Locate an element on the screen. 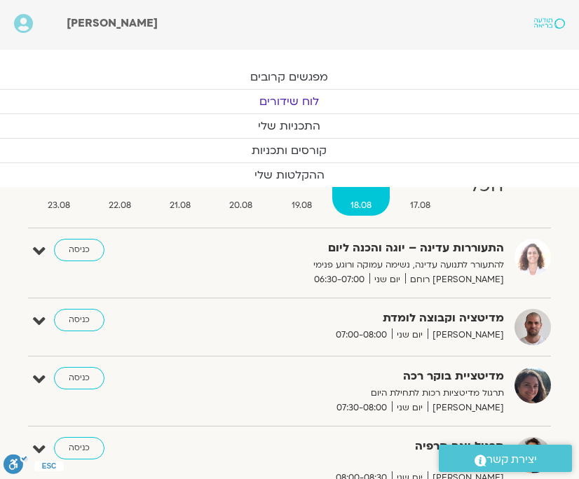  span: 19.08 is located at coordinates (301, 205).